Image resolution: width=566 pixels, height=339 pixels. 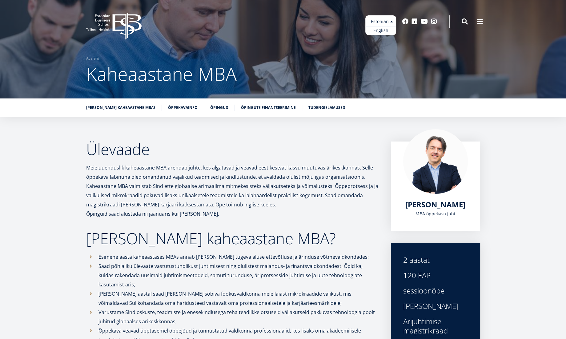 I want to click on div: MBA õppekava juht, so click(x=435, y=214).